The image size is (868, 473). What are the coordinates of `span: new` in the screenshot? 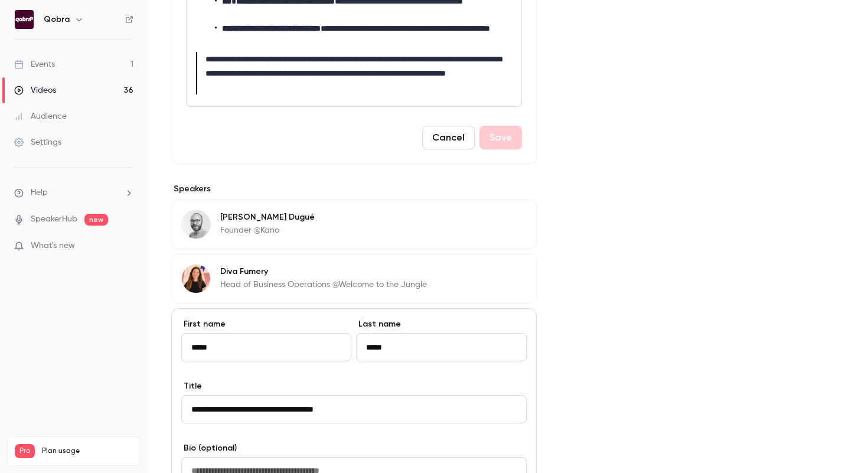 It's located at (96, 220).